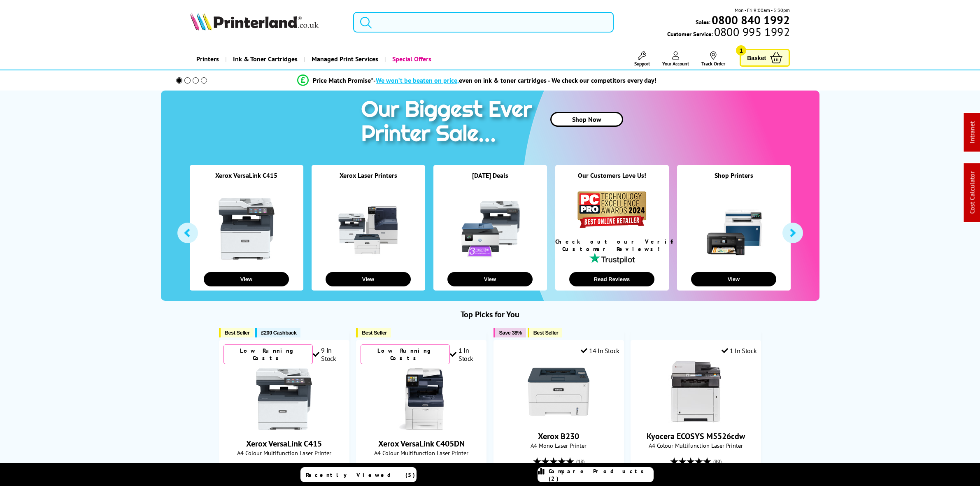  What do you see at coordinates (254, 22) in the screenshot?
I see `img: Printerland Logo` at bounding box center [254, 22].